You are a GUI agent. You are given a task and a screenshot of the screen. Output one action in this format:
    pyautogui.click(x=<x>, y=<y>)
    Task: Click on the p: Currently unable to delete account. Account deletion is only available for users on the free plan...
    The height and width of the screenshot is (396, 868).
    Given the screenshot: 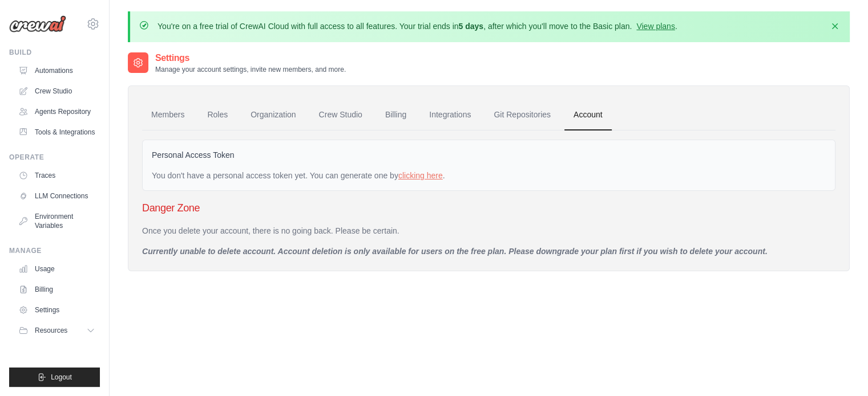 What is the action you would take?
    pyautogui.click(x=488, y=252)
    